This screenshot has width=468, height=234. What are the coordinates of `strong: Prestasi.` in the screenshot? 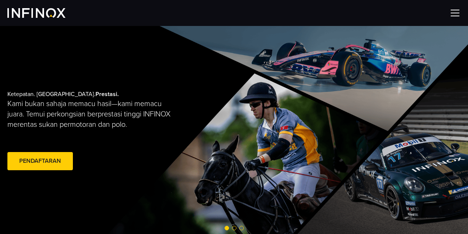 It's located at (107, 94).